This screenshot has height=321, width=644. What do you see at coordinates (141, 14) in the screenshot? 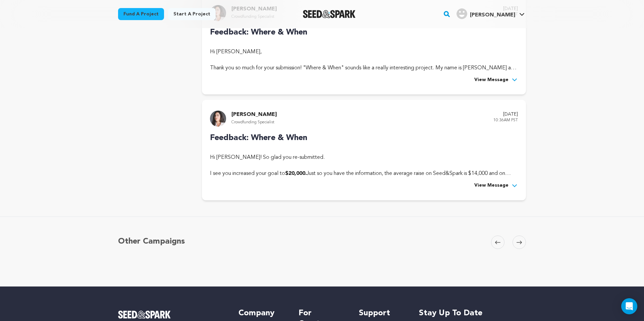
I see `a: Fund a project` at bounding box center [141, 14].